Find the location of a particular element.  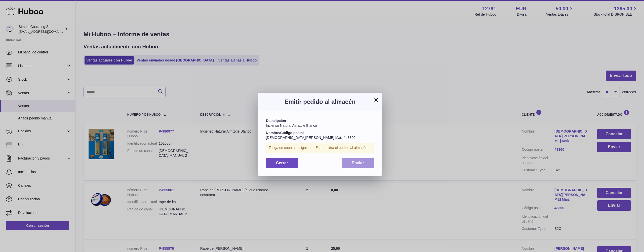

div: Tenga en cuenta lo siguiente: Esto emitirá el pedido al almacén is located at coordinates (320, 148).